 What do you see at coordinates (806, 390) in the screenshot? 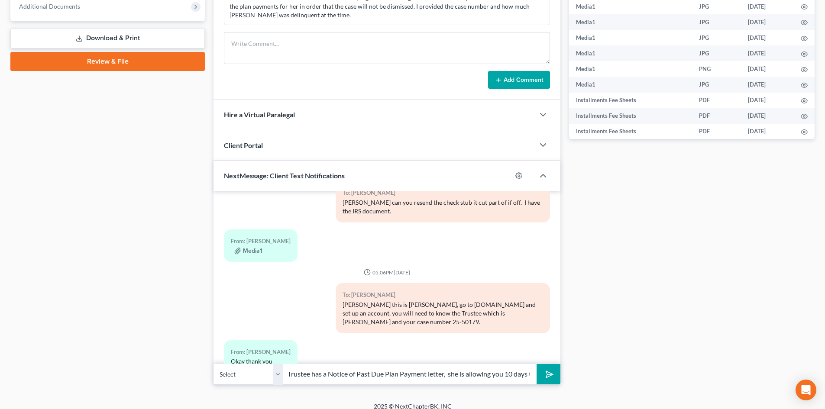
I see `div: Open Intercom Messenger` at bounding box center [806, 390].